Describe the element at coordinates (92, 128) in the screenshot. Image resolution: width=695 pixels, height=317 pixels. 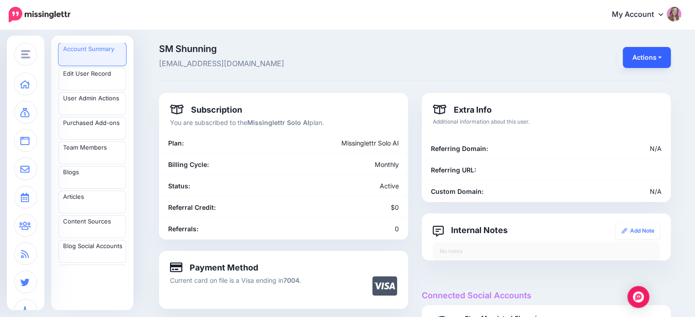
I see `a: Purchased Add-ons` at that location.